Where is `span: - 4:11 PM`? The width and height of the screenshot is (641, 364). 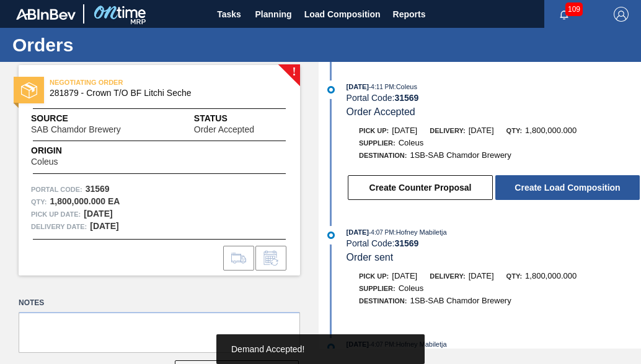
span: - 4:11 PM is located at coordinates (381, 86).